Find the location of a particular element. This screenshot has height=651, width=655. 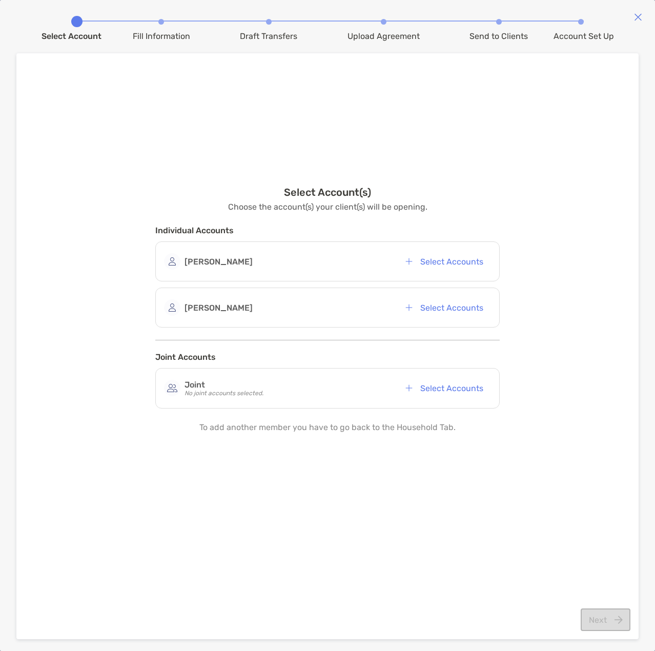

div: Send to Clients is located at coordinates (499, 36).